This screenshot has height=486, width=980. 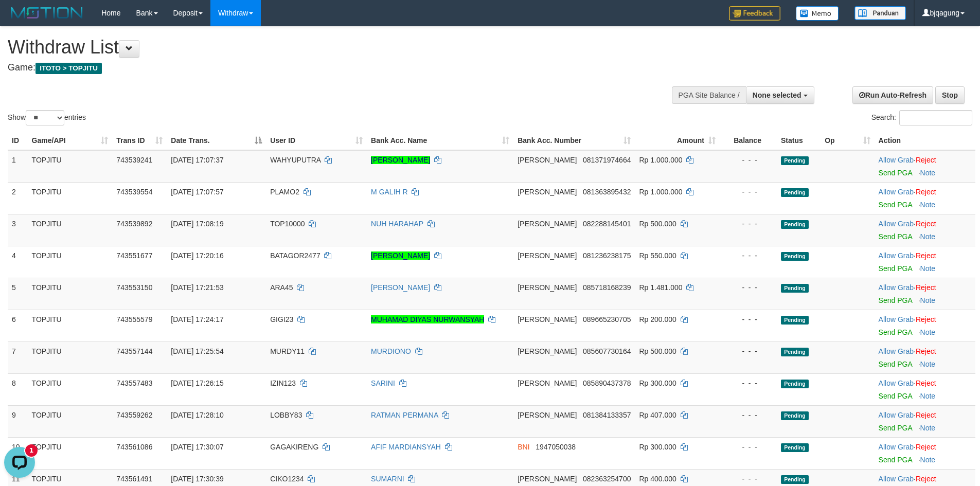 I want to click on td: 9, so click(x=18, y=421).